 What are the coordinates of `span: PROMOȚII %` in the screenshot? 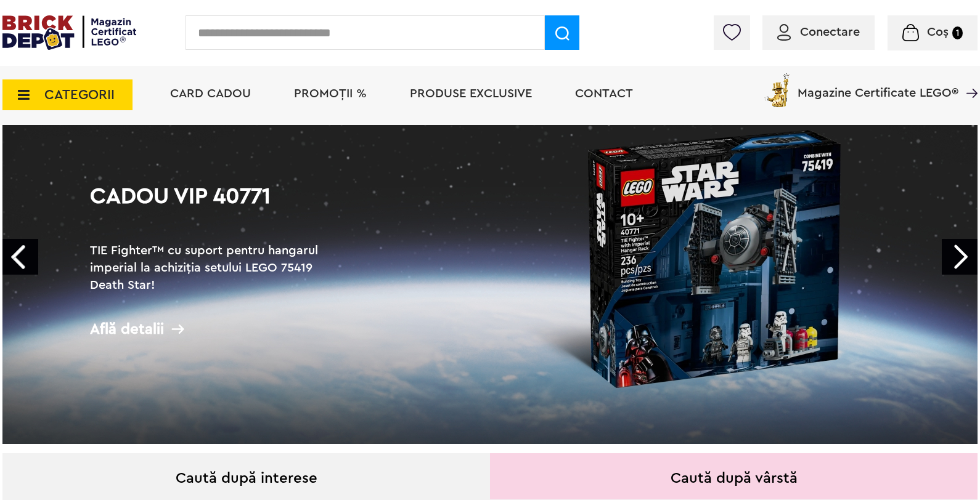 It's located at (331, 94).